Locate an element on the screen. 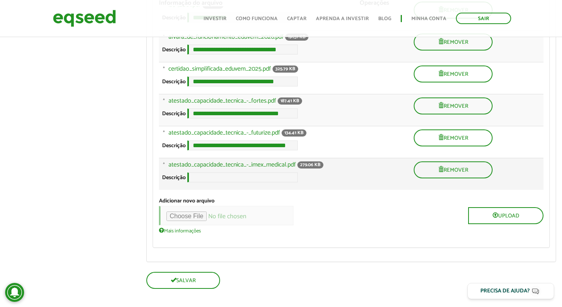 This screenshot has width=562, height=307. button: Upload is located at coordinates (506, 215).